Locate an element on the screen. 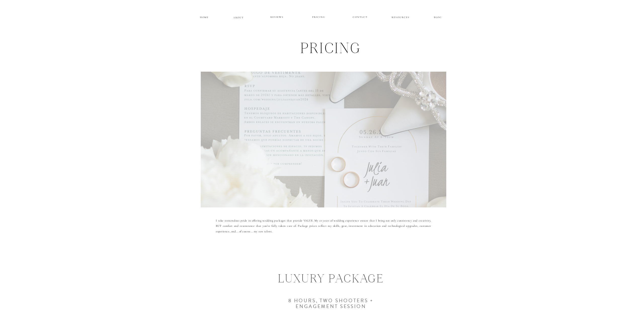 The width and height of the screenshot is (644, 310). p: ABOUT is located at coordinates (239, 17).